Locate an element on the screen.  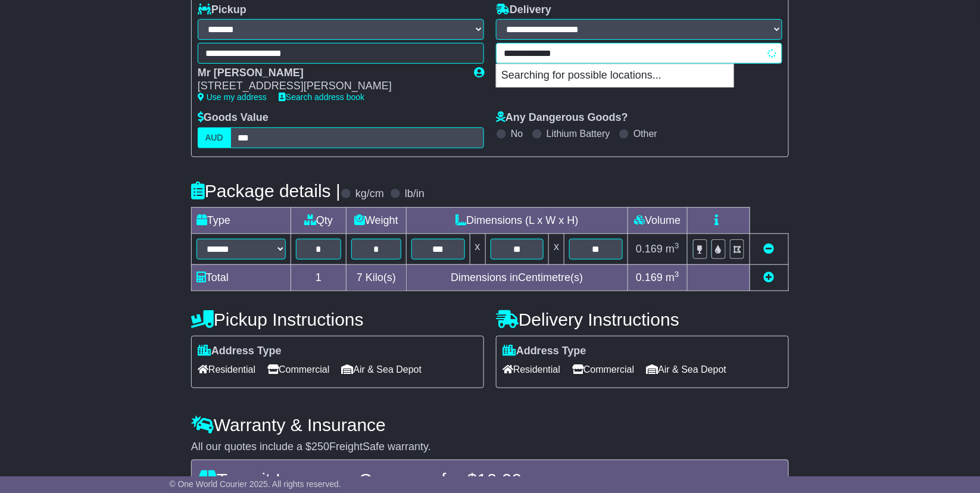
h4: Delivery Instructions is located at coordinates (642, 319).